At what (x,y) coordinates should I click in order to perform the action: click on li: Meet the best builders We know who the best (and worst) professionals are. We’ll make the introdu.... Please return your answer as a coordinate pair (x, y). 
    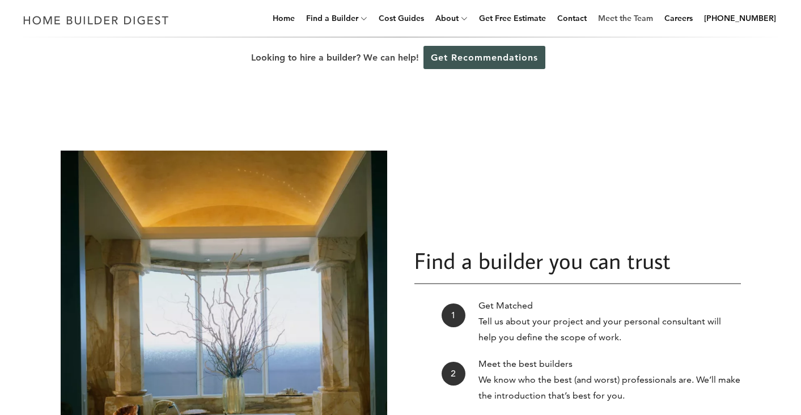
    Looking at the image, I should click on (591, 380).